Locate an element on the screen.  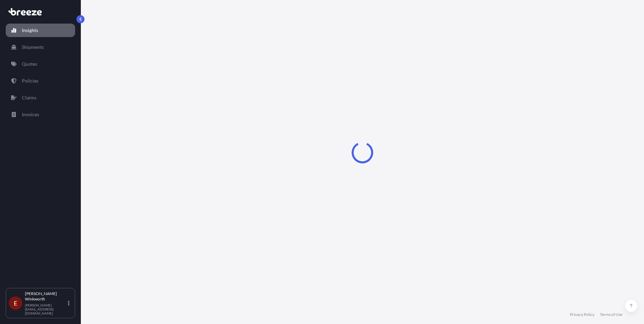
a: Shipments is located at coordinates (40, 47).